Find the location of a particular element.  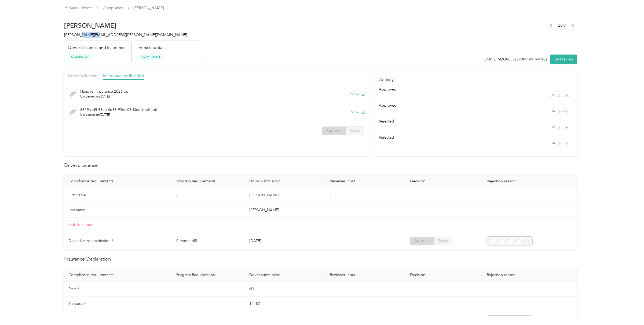

h2: Driver’s License is located at coordinates (321, 165).